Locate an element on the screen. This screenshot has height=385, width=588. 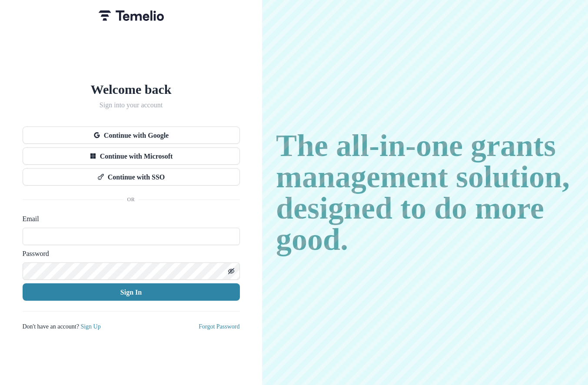
button: Continue with Microsoft is located at coordinates (131, 156).